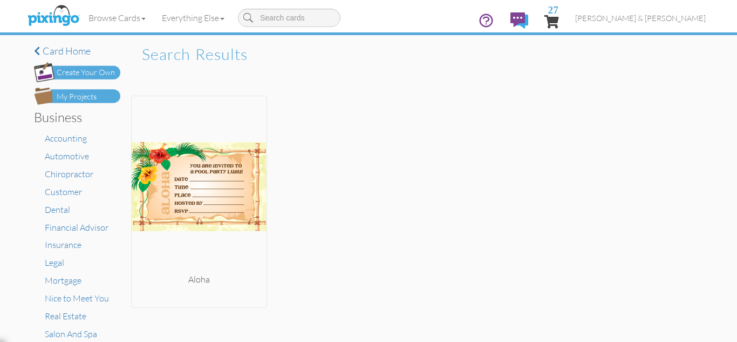 The width and height of the screenshot is (737, 342). Describe the element at coordinates (77, 227) in the screenshot. I see `span: Financial Advisor` at that location.